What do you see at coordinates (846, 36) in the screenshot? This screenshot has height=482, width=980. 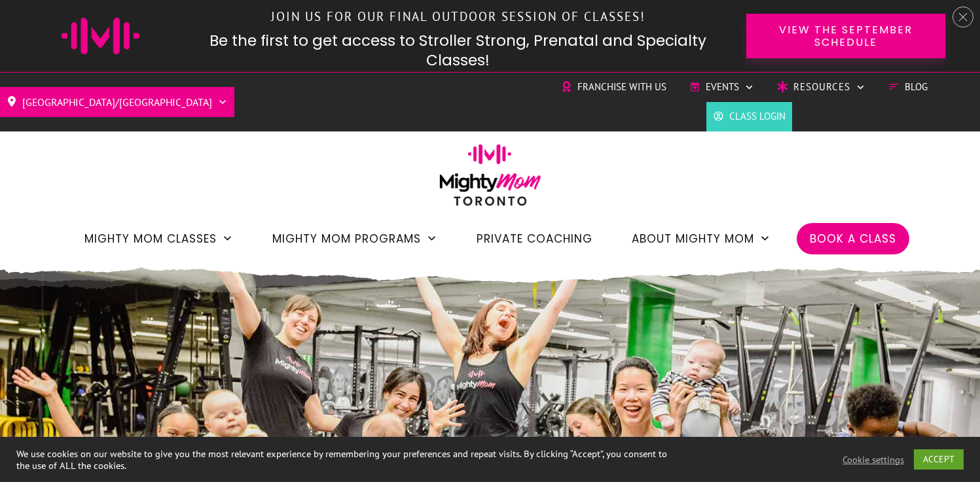 I see `a: View the September Schedule` at bounding box center [846, 36].